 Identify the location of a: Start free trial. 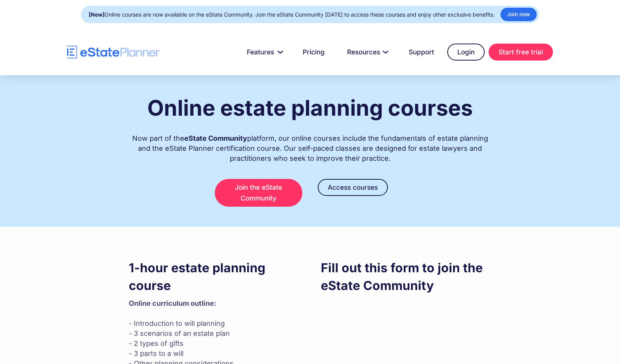
(520, 52).